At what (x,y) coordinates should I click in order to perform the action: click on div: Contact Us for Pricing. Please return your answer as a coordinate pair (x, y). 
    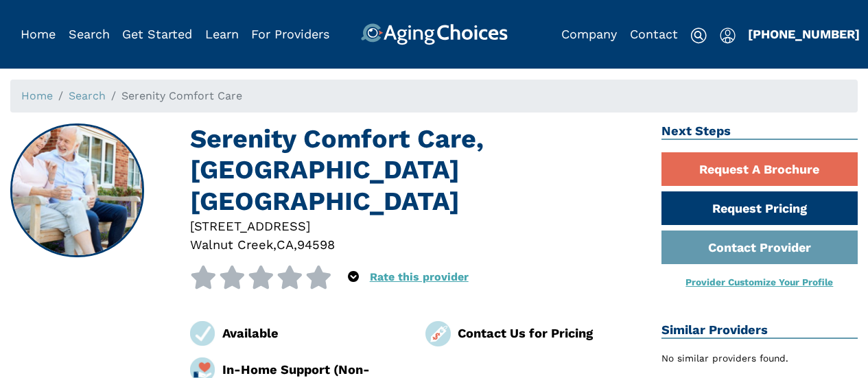
    Looking at the image, I should click on (549, 333).